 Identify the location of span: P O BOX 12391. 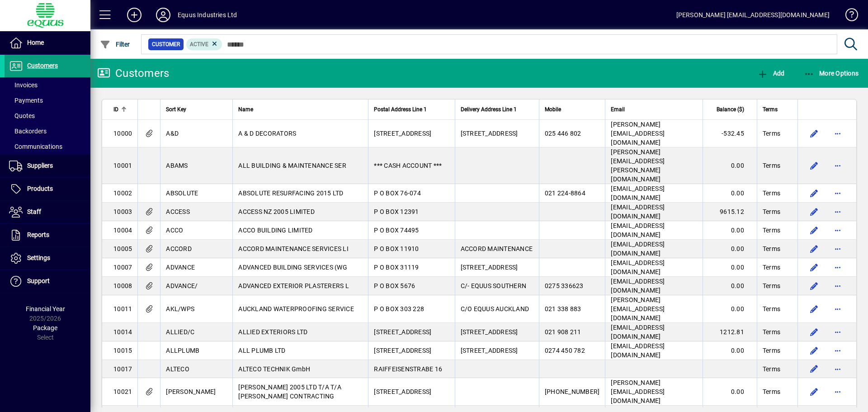
(396, 212).